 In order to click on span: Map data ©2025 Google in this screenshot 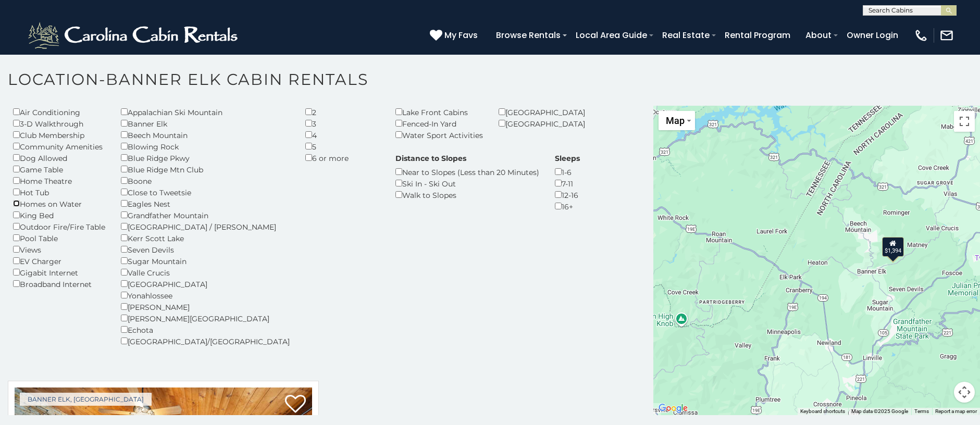, I will do `click(879, 411)`.